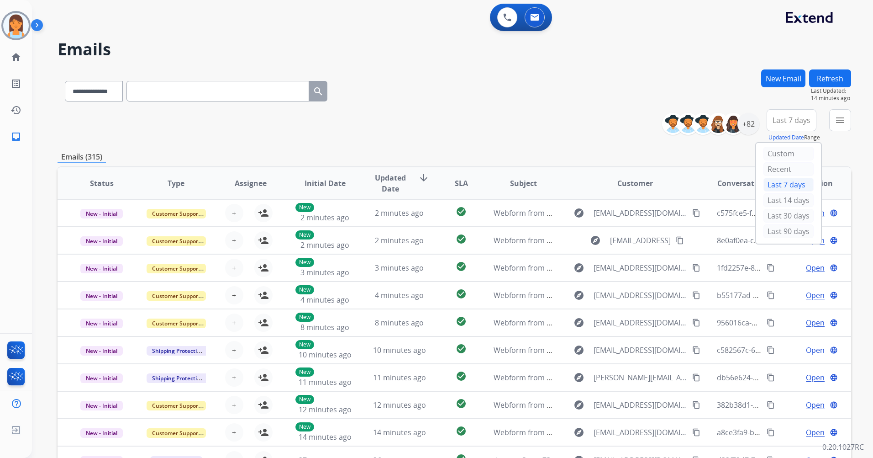  I want to click on span: SLA, so click(461, 183).